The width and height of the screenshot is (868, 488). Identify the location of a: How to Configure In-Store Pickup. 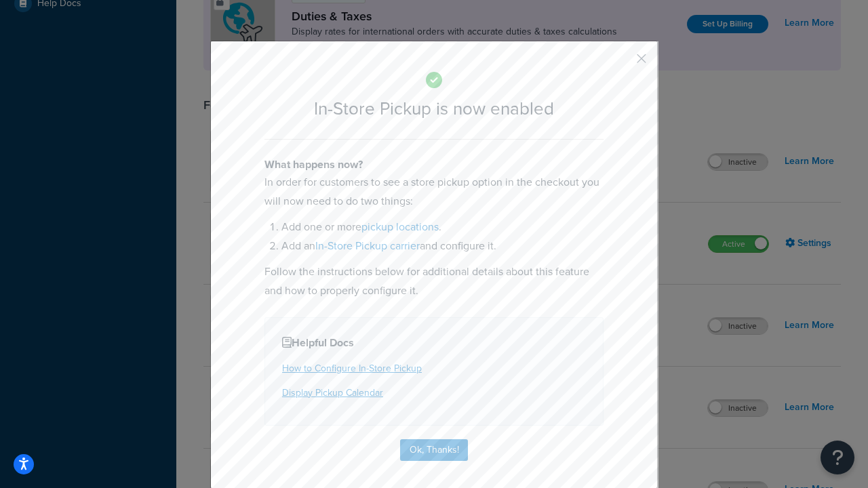
(352, 368).